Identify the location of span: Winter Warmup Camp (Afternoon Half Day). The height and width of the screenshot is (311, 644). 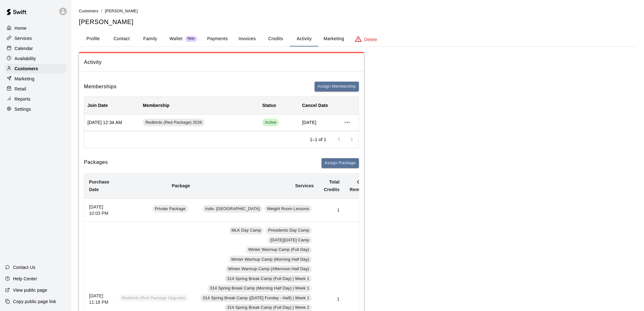
(268, 269).